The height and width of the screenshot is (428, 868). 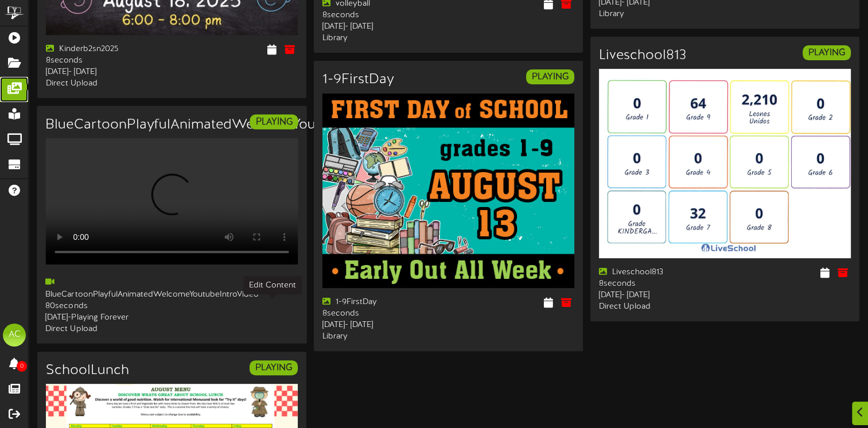 I want to click on h3: 1-9FirstDay, so click(x=358, y=80).